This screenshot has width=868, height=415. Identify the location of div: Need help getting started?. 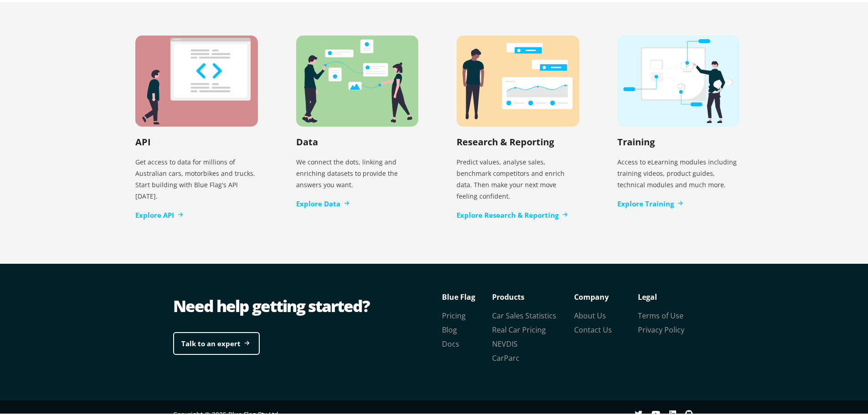
(305, 304).